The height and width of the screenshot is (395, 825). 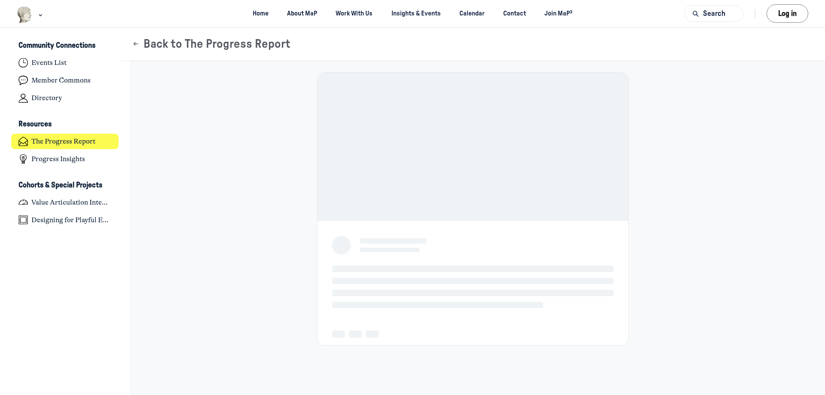 What do you see at coordinates (65, 125) in the screenshot?
I see `button: ResourcesCollapse space` at bounding box center [65, 125].